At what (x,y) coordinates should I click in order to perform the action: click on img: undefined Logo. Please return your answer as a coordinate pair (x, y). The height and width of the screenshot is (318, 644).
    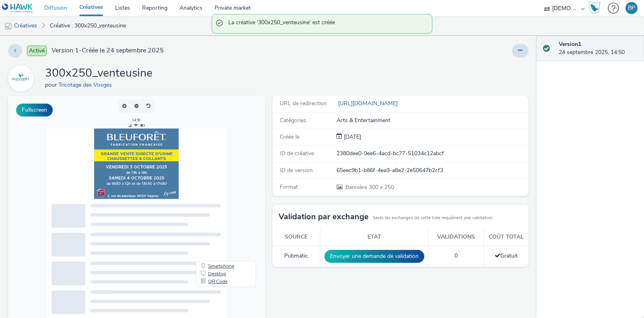
    Looking at the image, I should click on (17, 8).